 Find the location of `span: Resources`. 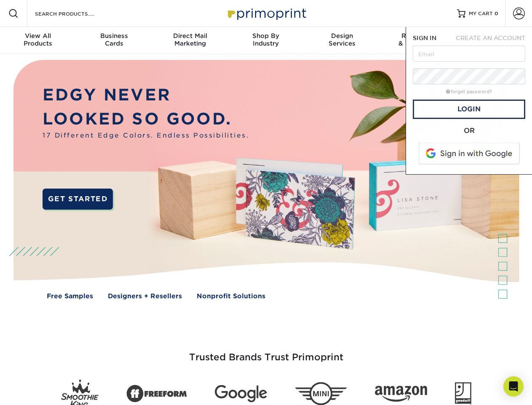

span: Resources is located at coordinates (418, 36).